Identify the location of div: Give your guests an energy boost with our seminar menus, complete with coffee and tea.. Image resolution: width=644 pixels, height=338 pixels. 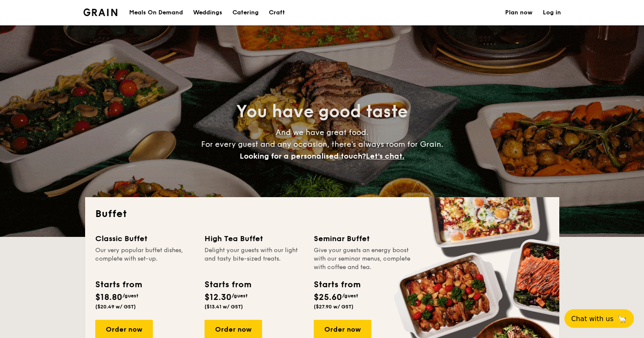
(363, 259).